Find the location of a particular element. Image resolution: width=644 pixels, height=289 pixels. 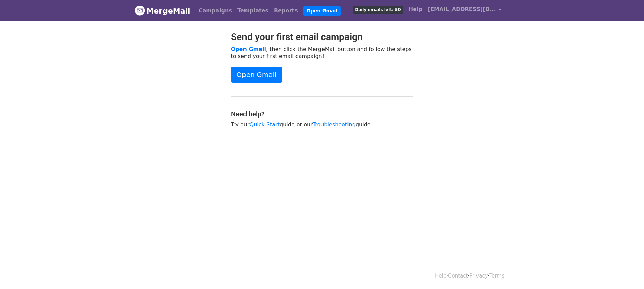

span: Daily emails left: 50 is located at coordinates (377, 10).